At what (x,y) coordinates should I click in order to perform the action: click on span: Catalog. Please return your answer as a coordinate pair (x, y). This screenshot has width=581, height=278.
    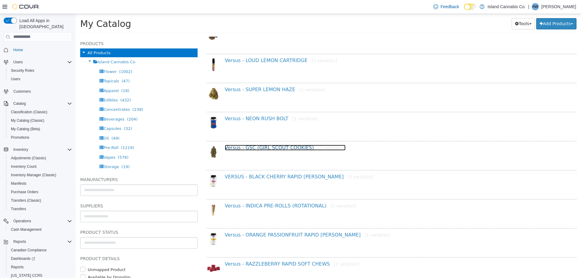
    Looking at the image, I should click on (19, 104).